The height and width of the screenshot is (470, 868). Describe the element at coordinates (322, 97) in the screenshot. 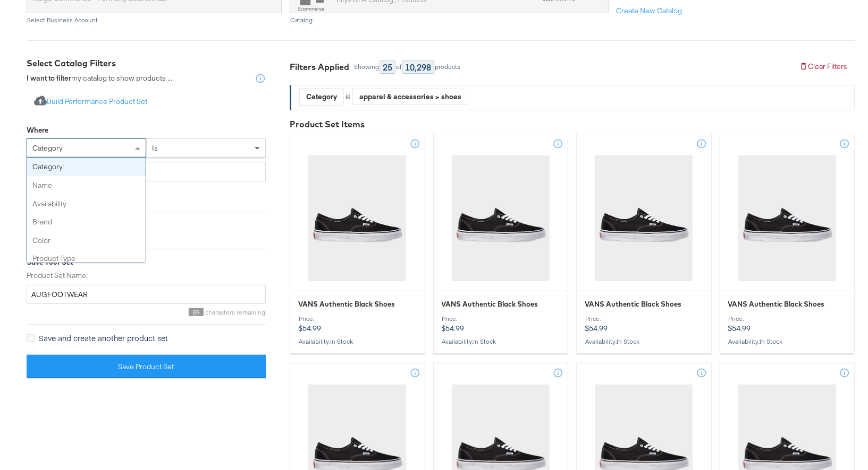

I see `div: Category` at that location.